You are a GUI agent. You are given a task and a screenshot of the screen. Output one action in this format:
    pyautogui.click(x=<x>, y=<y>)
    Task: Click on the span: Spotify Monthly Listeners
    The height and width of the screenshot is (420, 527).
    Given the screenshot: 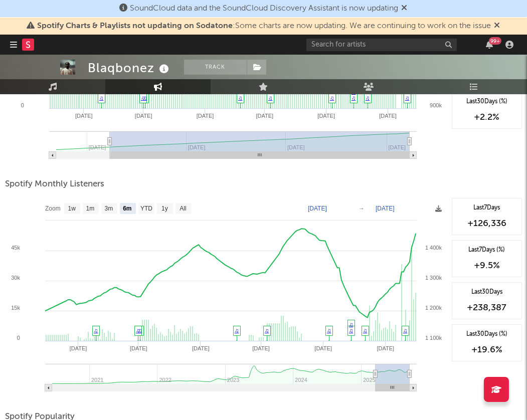 What is the action you would take?
    pyautogui.click(x=55, y=185)
    